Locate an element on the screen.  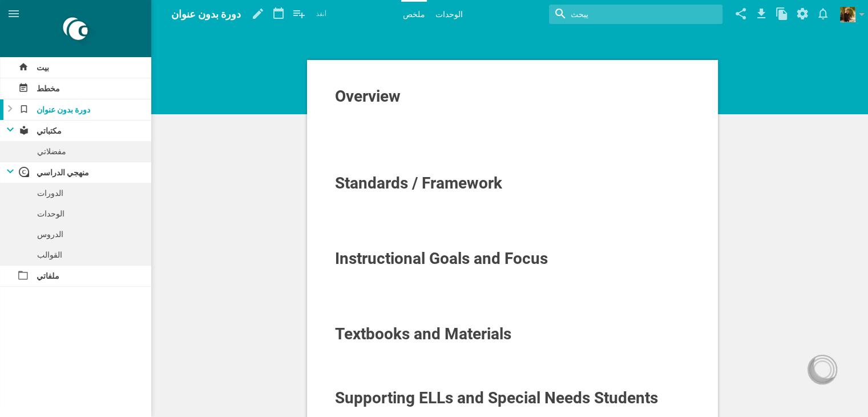
a: ملخص is located at coordinates (414, 14).